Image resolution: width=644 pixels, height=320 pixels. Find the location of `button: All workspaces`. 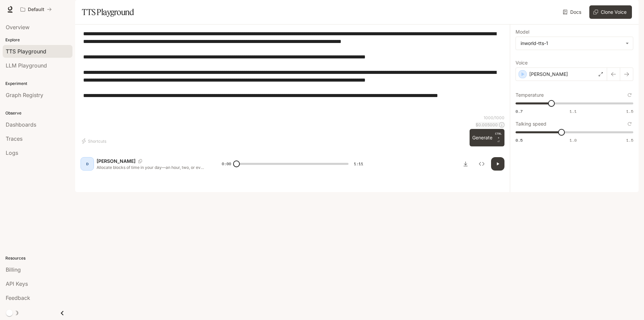

button: All workspaces is located at coordinates (36, 10).